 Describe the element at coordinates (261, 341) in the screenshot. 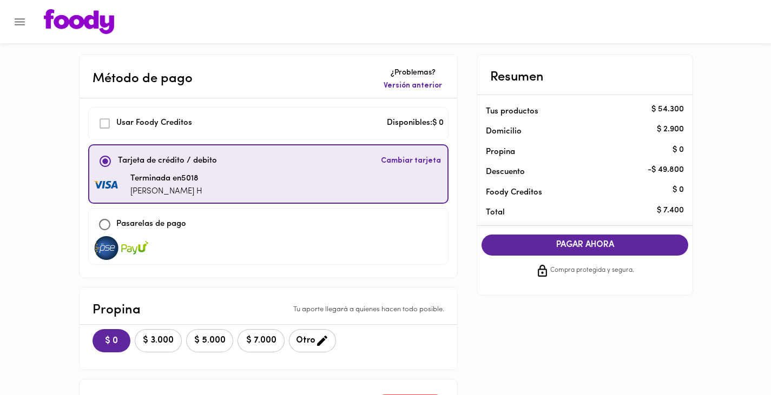

I see `button: $ 7.000` at that location.